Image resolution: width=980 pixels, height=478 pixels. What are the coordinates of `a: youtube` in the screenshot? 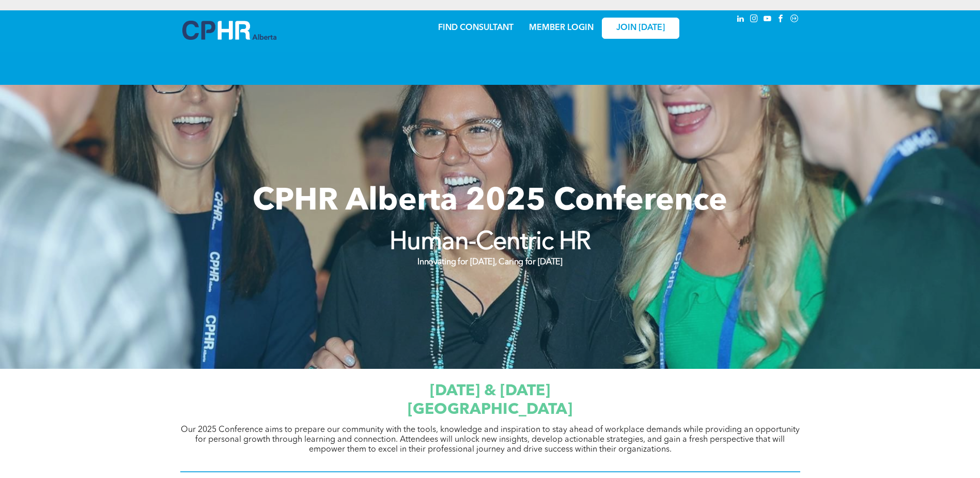 It's located at (767, 20).